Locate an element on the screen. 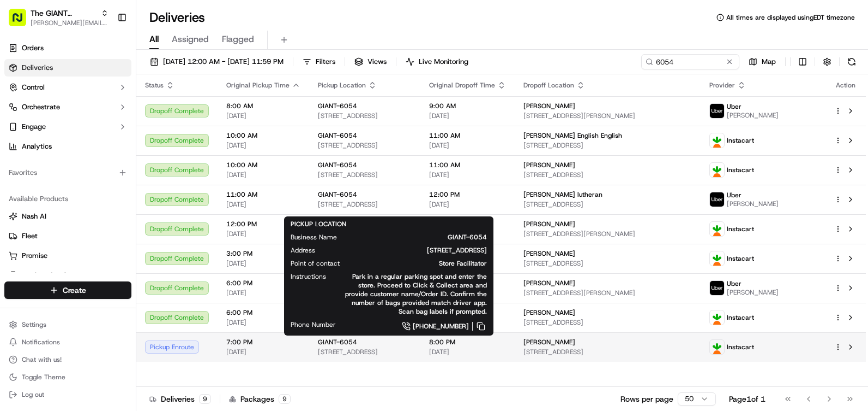 The height and width of the screenshot is (411, 868). span: Log out is located at coordinates (33, 394).